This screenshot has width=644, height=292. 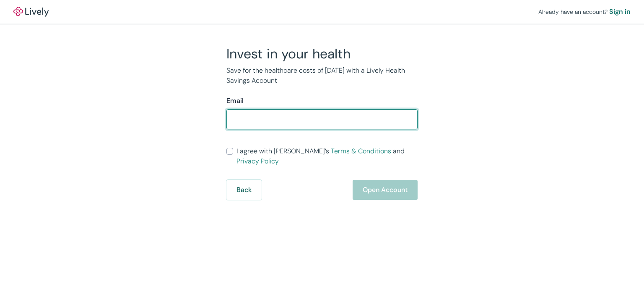 I want to click on label: Email, so click(x=235, y=101).